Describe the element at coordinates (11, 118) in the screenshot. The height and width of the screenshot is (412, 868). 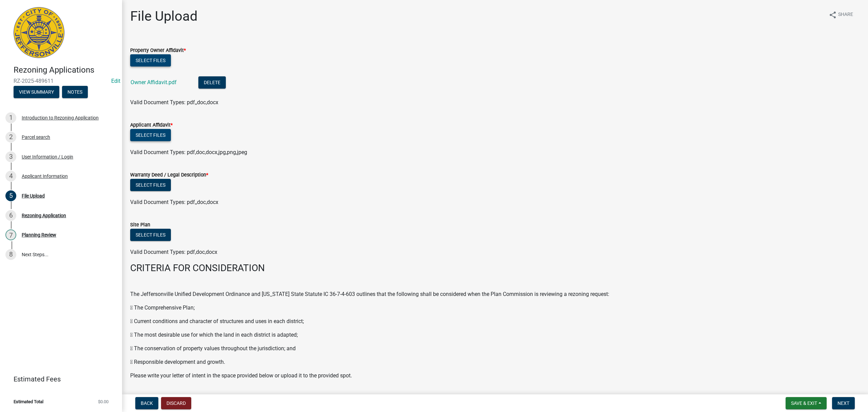
I see `div: 1` at that location.